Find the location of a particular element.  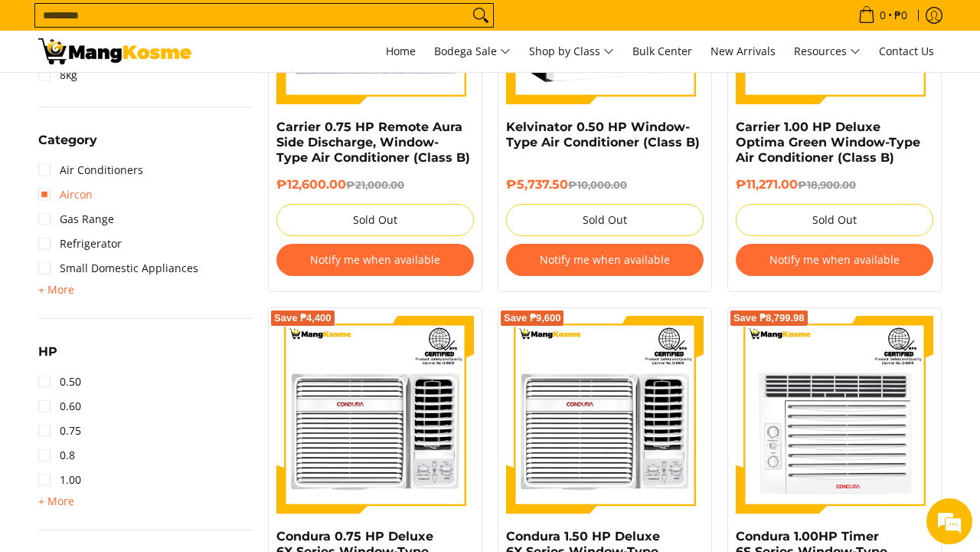

a: 0.8 is located at coordinates (57, 455).